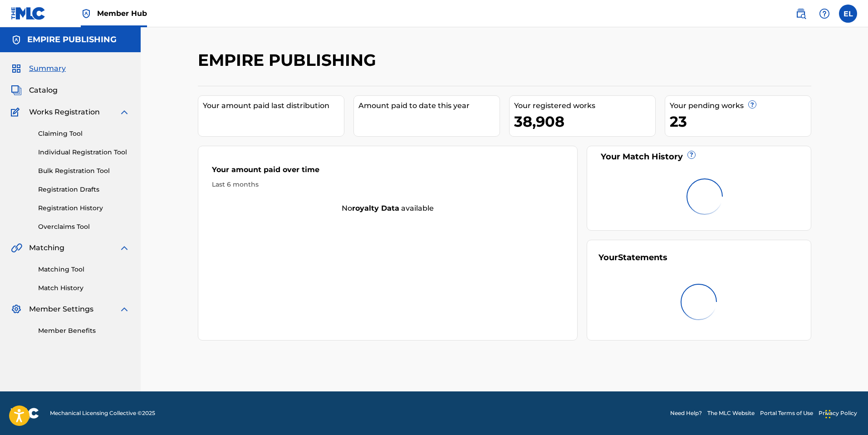  I want to click on img: logo, so click(25, 413).